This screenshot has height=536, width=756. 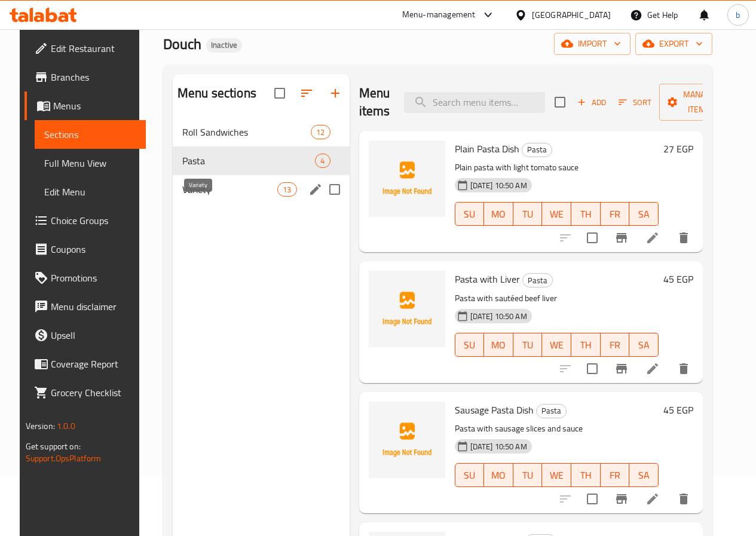 What do you see at coordinates (261, 161) in the screenshot?
I see `nav: Menu sections` at bounding box center [261, 161].